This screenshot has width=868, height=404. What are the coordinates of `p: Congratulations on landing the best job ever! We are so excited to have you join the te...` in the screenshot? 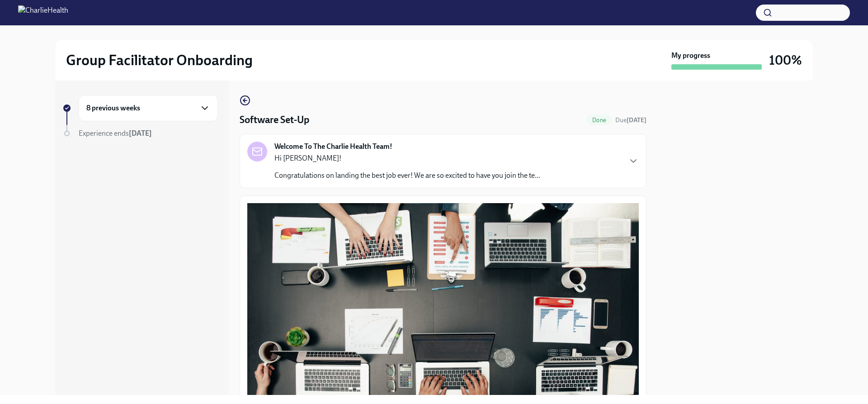 It's located at (407, 176).